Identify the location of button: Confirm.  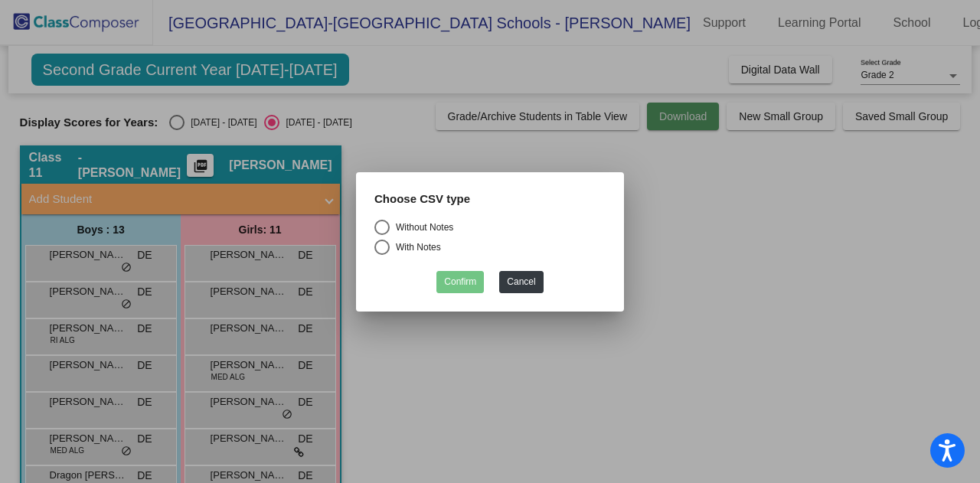
(460, 281).